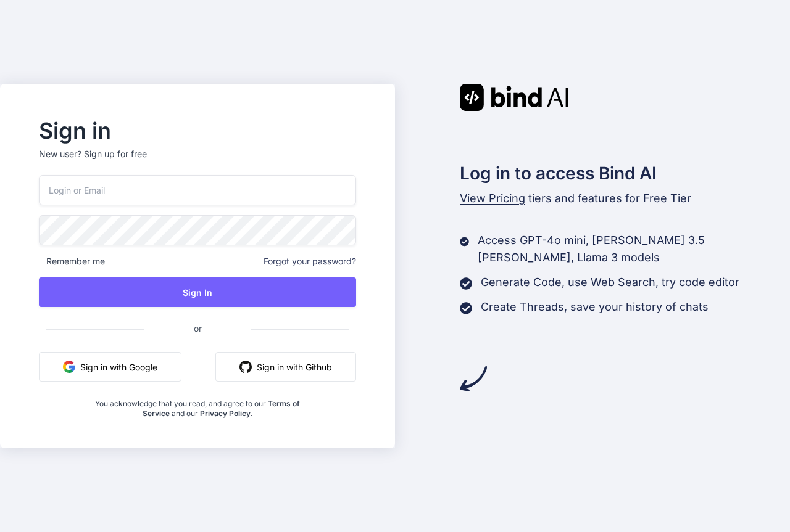 Image resolution: width=790 pixels, height=532 pixels. I want to click on img: google, so click(69, 367).